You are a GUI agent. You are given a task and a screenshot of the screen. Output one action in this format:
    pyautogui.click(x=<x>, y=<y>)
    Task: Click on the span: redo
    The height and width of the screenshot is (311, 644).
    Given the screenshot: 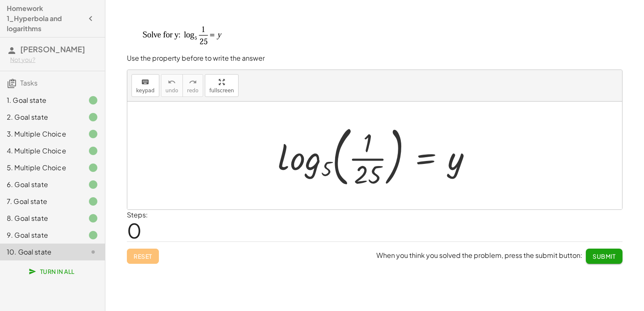 What is the action you would take?
    pyautogui.click(x=193, y=90)
    